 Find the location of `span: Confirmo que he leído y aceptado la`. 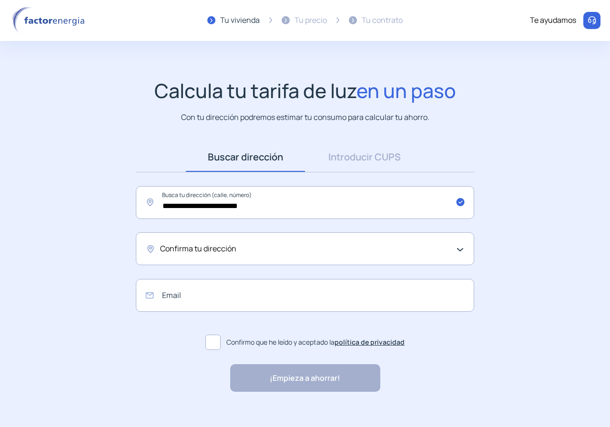

span: Confirmo que he leído y aceptado la is located at coordinates (315, 343).